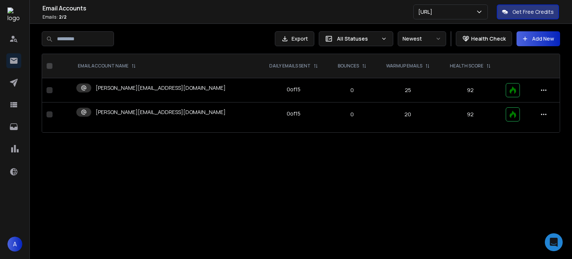 The image size is (572, 259). Describe the element at coordinates (15, 15) in the screenshot. I see `img: logo` at that location.